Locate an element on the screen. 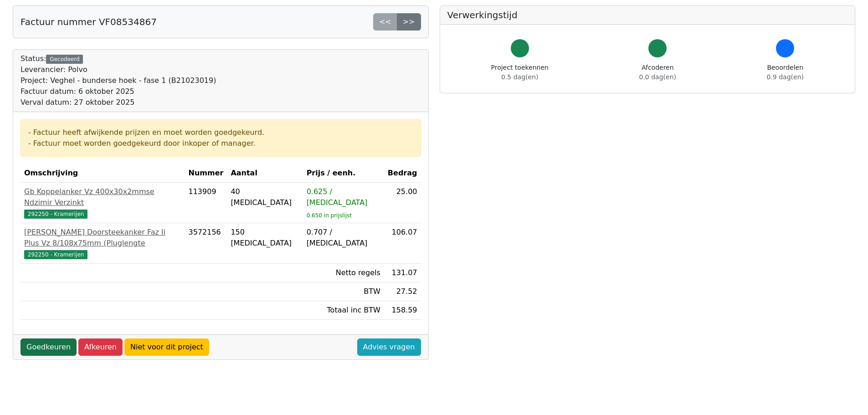  th: Prijs / eenh. is located at coordinates (344, 173).